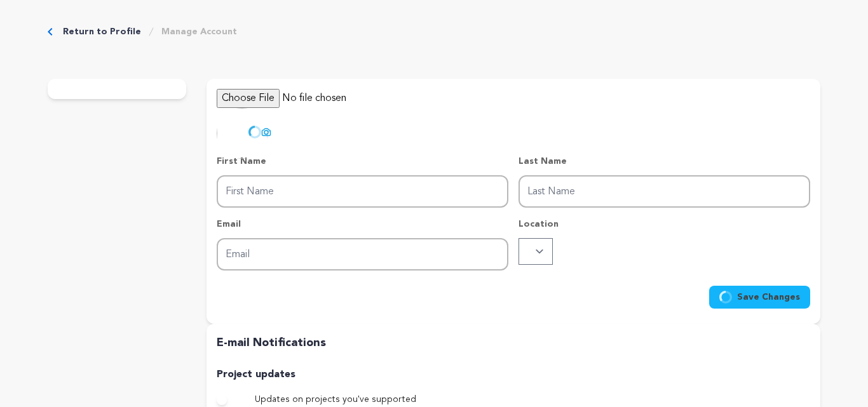 The height and width of the screenshot is (407, 868). I want to click on a: Return to Profile, so click(102, 32).